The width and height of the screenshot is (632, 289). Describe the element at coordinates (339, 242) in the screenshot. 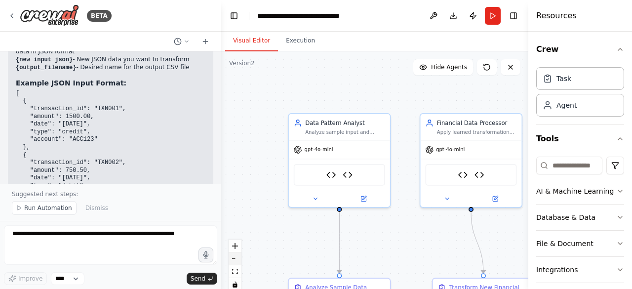

I see `g: Edge from 1e756ba4-b4bb-48c2-a595-0d095fe1660e to 3ea123a0-f775-4636-b5fe-00f4a5b27eb8` at that location.